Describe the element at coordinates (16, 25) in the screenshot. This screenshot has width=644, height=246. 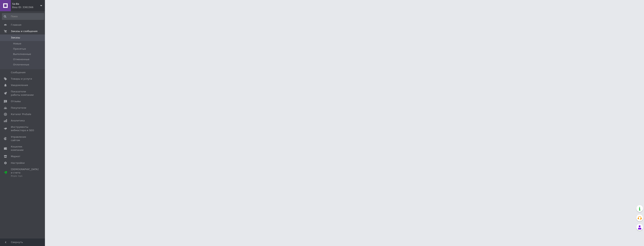
I see `span: Главная` at that location.